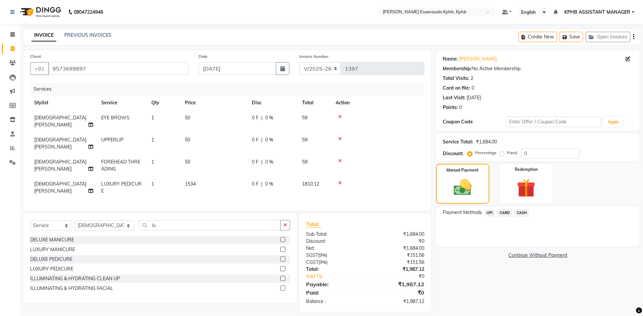 The image size is (643, 316). Describe the element at coordinates (121, 188) in the screenshot. I see `span: LUXURY PEDICURE` at that location.